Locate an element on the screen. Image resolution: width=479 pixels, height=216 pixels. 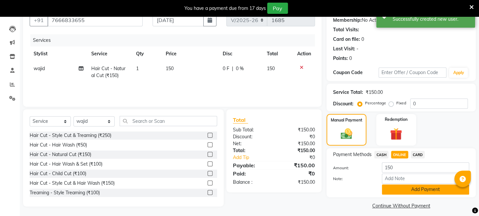
div: Membership: is located at coordinates (347, 20).